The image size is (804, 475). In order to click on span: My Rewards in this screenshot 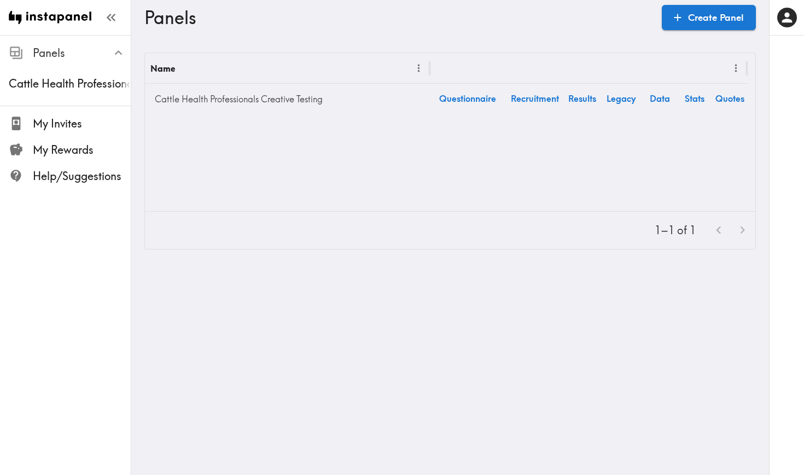, I will do `click(81, 150)`.